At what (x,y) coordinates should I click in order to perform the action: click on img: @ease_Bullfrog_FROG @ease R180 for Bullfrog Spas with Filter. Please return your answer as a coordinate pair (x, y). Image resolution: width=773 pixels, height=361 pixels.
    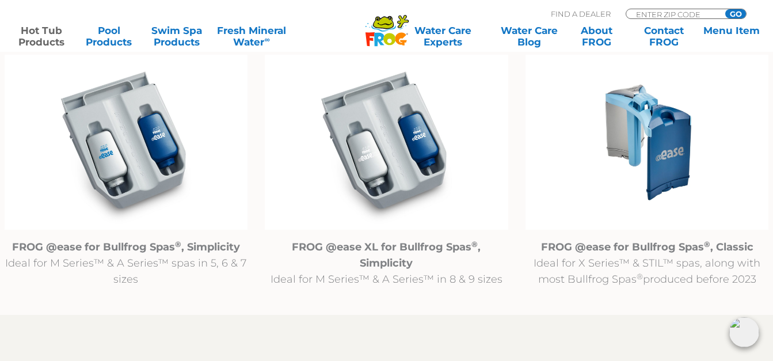
    Looking at the image, I should click on (126, 142).